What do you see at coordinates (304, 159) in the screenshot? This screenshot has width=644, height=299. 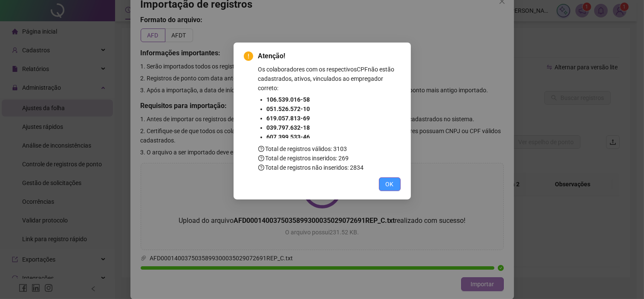 I see `span: Total de registros inseridos: 269` at bounding box center [304, 159].